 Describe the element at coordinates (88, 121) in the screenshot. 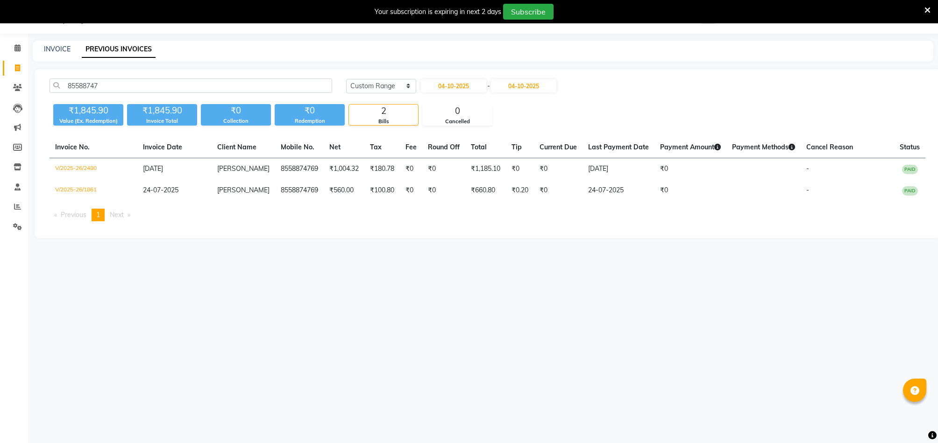

I see `div: Value (Ex. Redemption)` at that location.